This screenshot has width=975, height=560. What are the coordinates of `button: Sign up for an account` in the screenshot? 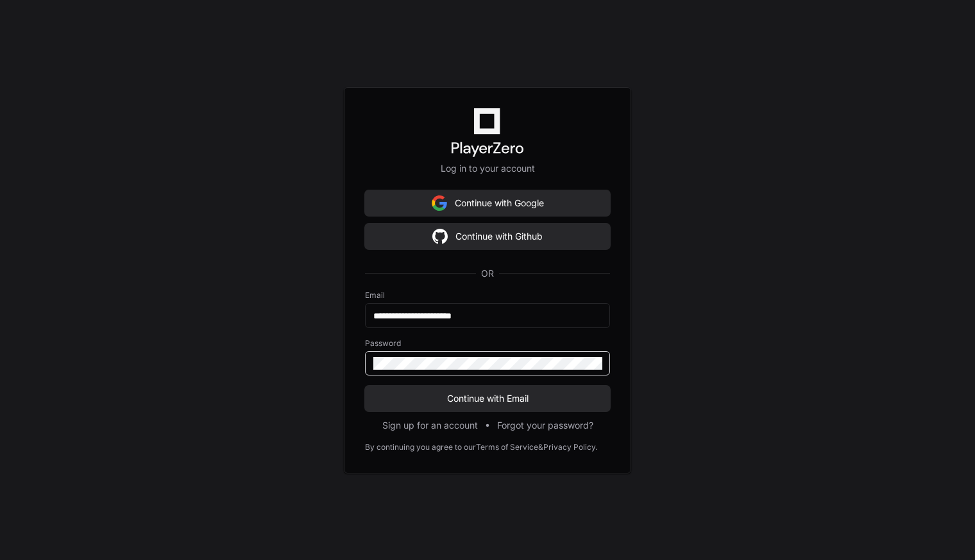 It's located at (430, 426).